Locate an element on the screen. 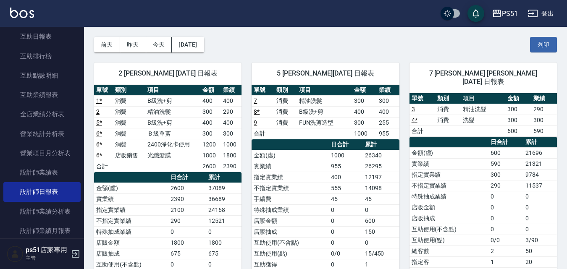 This screenshot has width=567, height=269. td: 手續費 is located at coordinates (290, 199).